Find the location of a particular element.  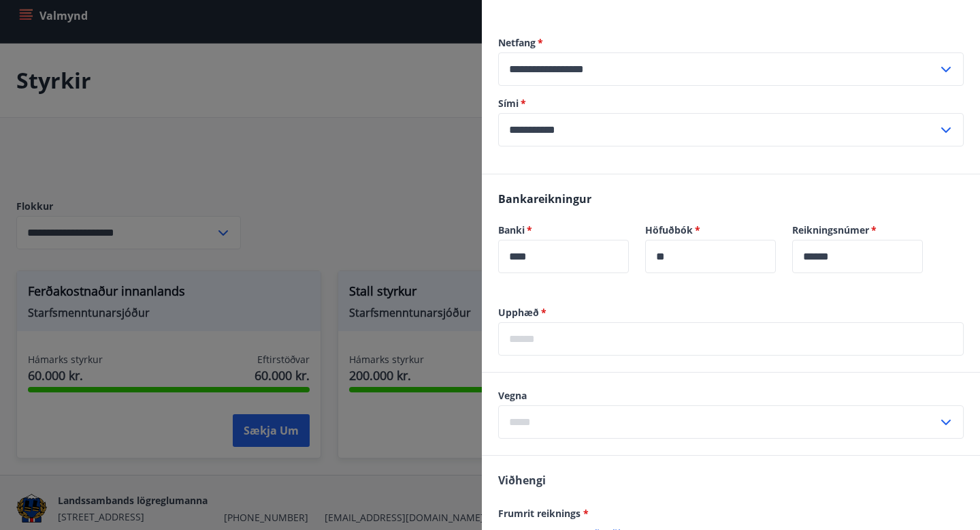

span: Viðhengi is located at coordinates (522, 480).